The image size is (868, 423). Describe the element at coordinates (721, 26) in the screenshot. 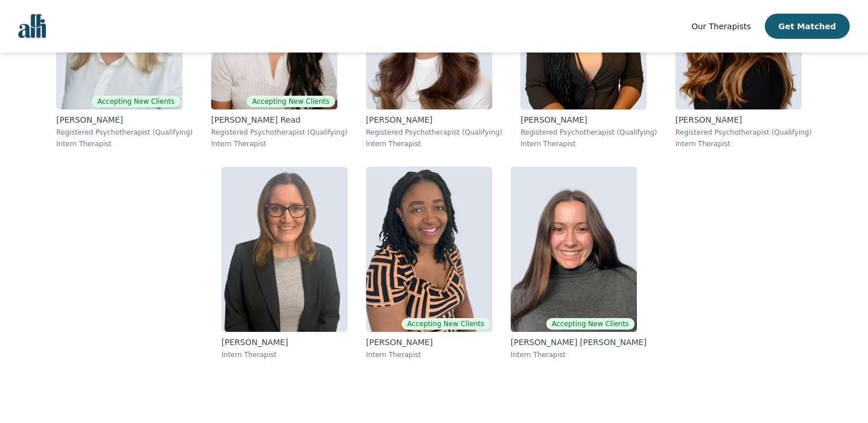

I see `a: Our Therapists` at that location.